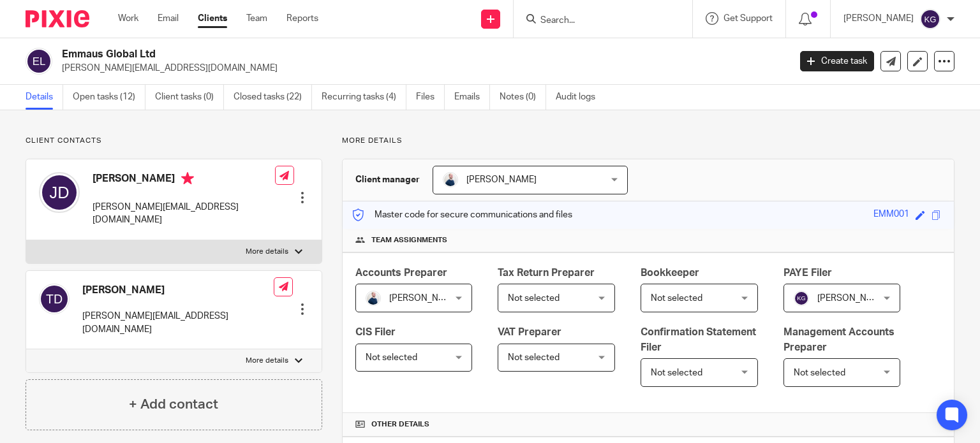  Describe the element at coordinates (174, 141) in the screenshot. I see `p: Client contacts` at that location.